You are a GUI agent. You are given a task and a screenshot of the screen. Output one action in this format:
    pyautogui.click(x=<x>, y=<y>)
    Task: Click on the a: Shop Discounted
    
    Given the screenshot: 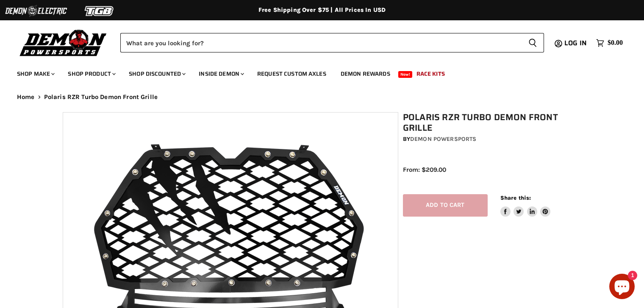 What is the action you would take?
    pyautogui.click(x=156, y=74)
    